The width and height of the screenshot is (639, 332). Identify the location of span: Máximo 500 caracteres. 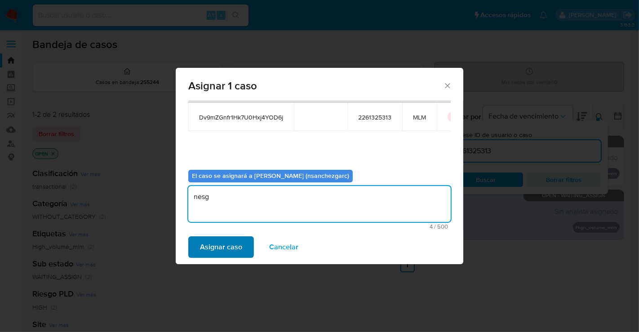
(320, 227).